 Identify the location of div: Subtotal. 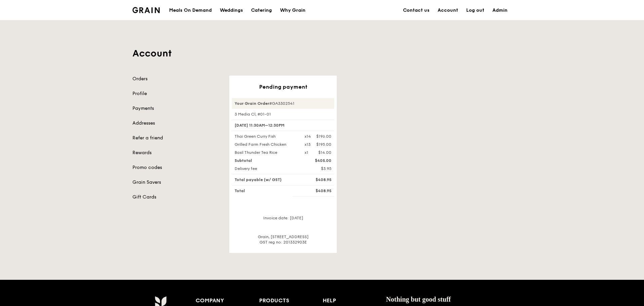
(265, 161).